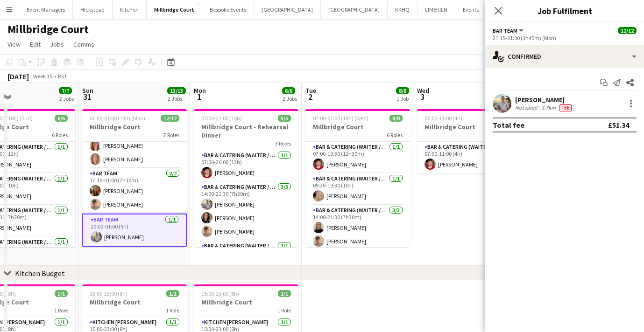  I want to click on span: Tue, so click(311, 91).